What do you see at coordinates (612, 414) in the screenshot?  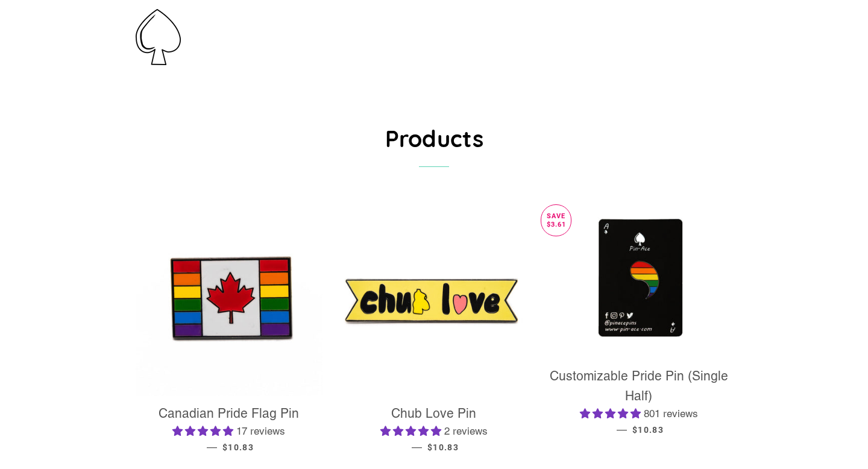 I see `span: 4.83 stars` at bounding box center [612, 414].